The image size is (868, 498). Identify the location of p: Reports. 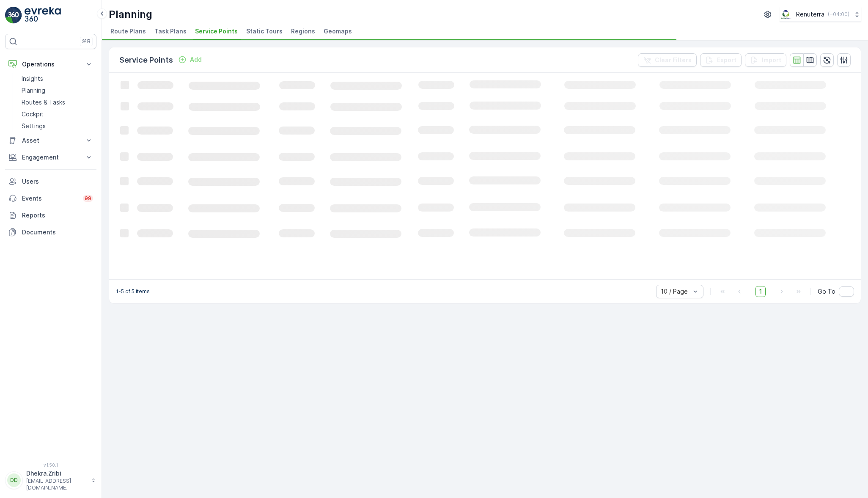
(57, 215).